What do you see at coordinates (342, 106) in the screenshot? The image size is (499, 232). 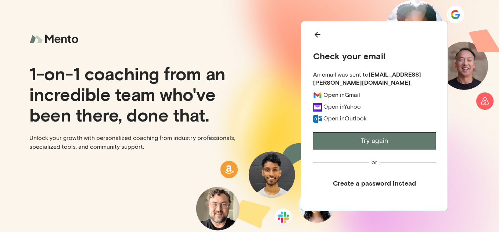 I see `div: Open in Yahoo` at bounding box center [342, 106].